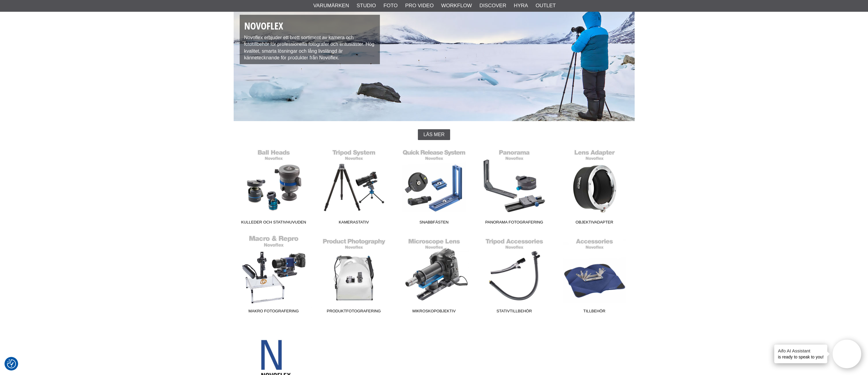 The width and height of the screenshot is (868, 375). I want to click on button: Samtyckesinställningar, so click(11, 364).